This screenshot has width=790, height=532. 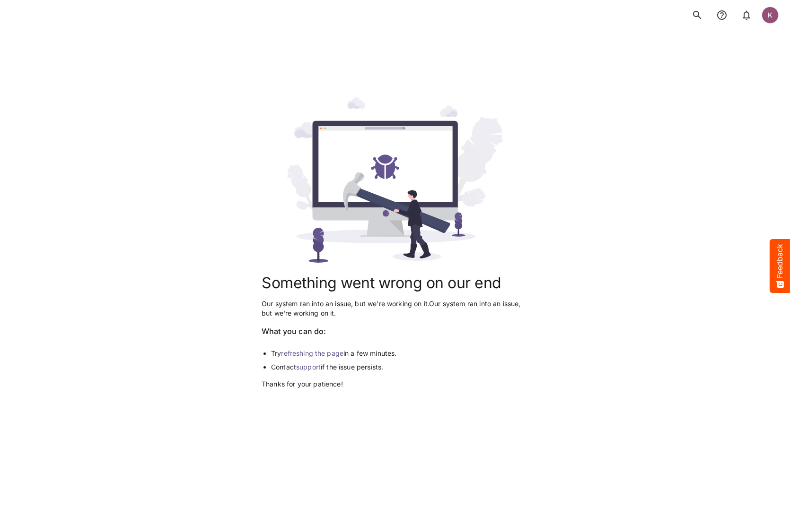 What do you see at coordinates (395, 384) in the screenshot?
I see `p: Thanks for your patience!` at bounding box center [395, 384].